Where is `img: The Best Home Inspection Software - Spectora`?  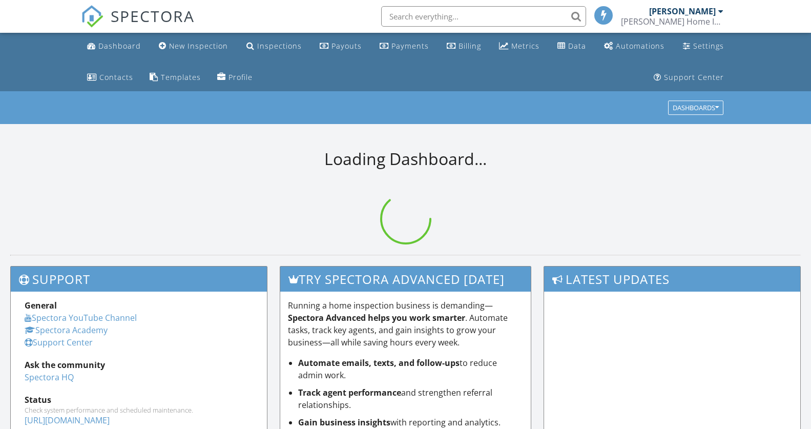 img: The Best Home Inspection Software - Spectora is located at coordinates (92, 16).